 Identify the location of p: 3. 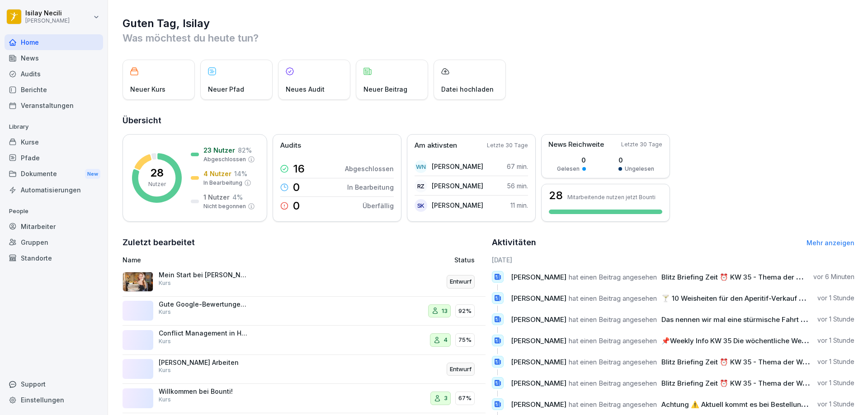
(446, 398).